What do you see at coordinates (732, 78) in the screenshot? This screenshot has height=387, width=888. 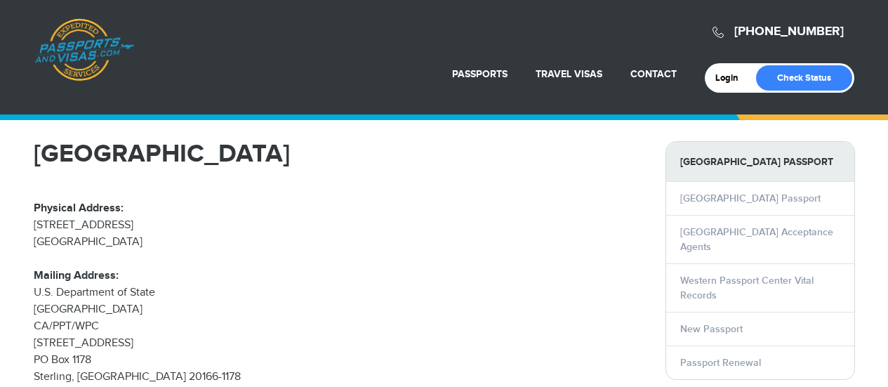 I see `a: Login` at bounding box center [732, 78].